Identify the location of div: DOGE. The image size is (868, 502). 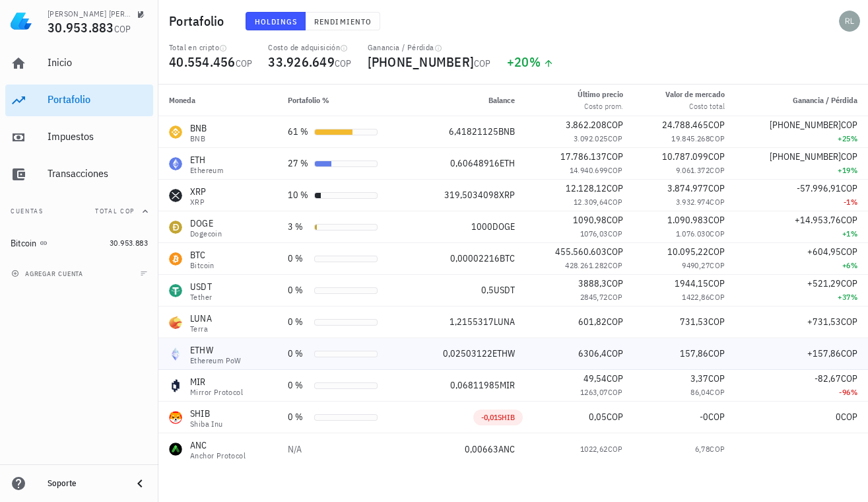
(206, 223).